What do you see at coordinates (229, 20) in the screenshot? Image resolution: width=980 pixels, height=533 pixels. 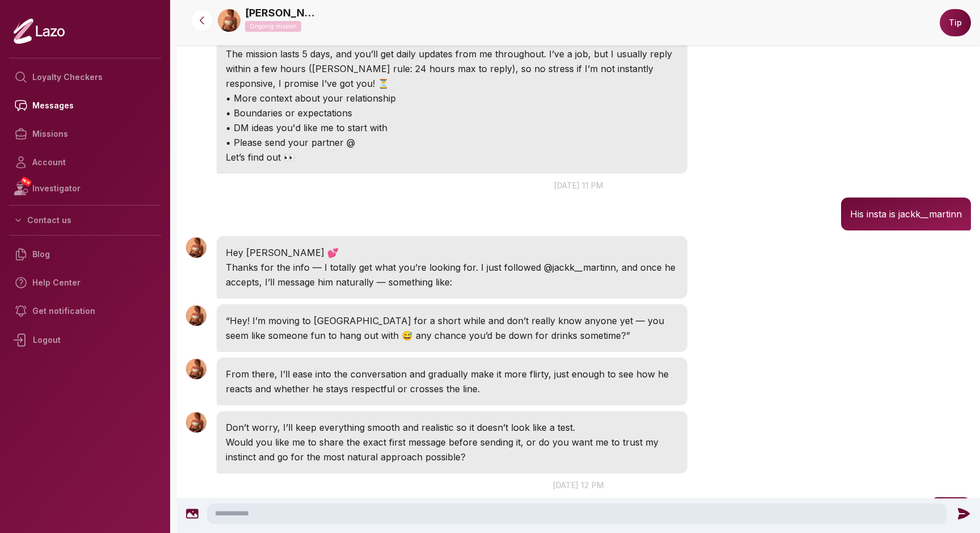 I see `img: 5dd41377-3645-4864-a336-8eda7bc24f8f` at bounding box center [229, 20].